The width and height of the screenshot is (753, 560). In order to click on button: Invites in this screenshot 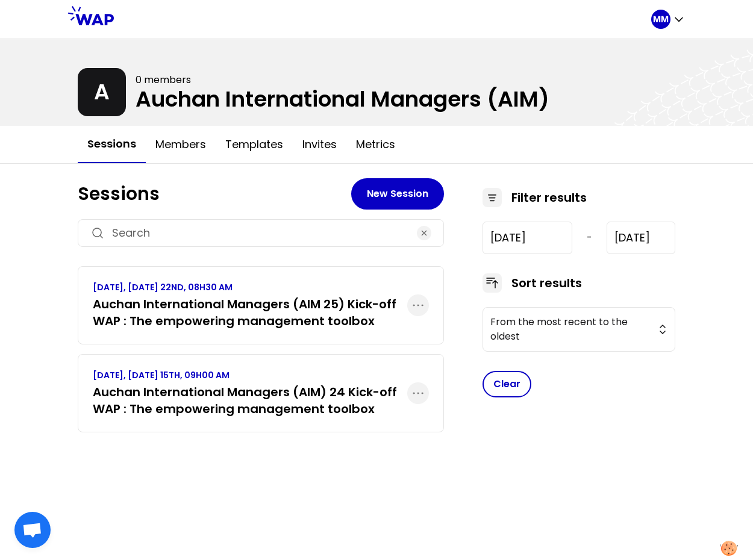, I will do `click(319, 145)`.